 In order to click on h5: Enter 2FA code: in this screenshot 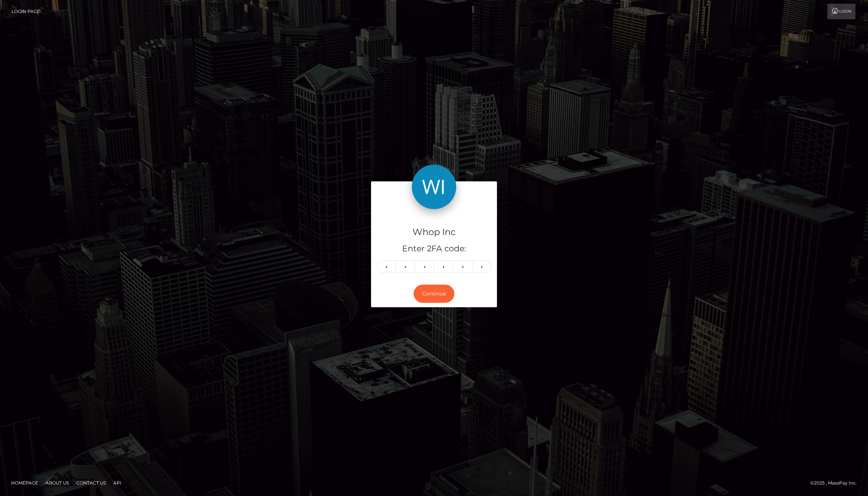, I will do `click(434, 249)`.